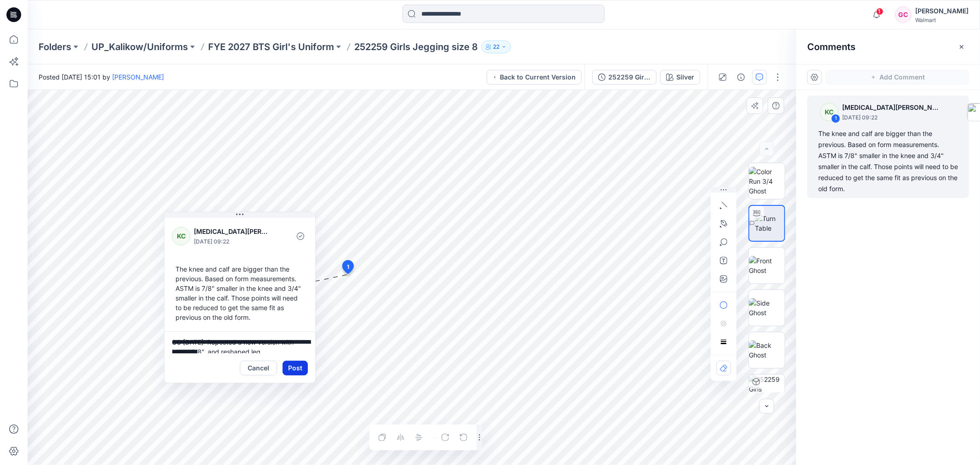 This screenshot has height=465, width=980. Describe the element at coordinates (496, 47) in the screenshot. I see `p: 22` at that location.